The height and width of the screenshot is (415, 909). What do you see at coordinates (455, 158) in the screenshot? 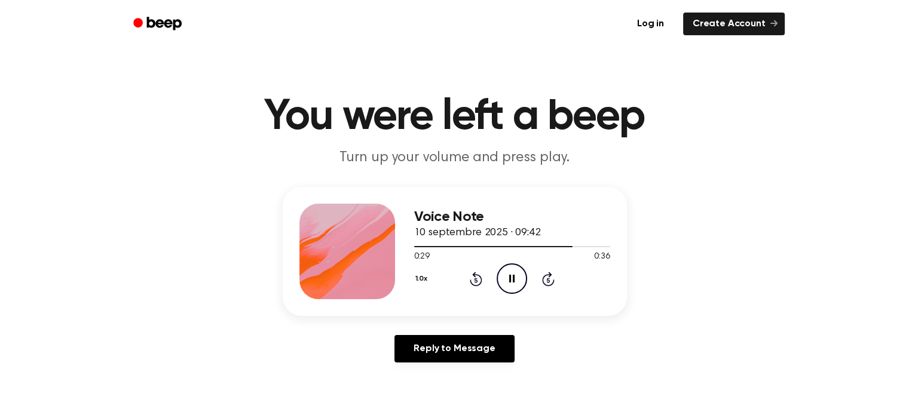
I see `p: Turn up your volume and press play.` at bounding box center [455, 158].